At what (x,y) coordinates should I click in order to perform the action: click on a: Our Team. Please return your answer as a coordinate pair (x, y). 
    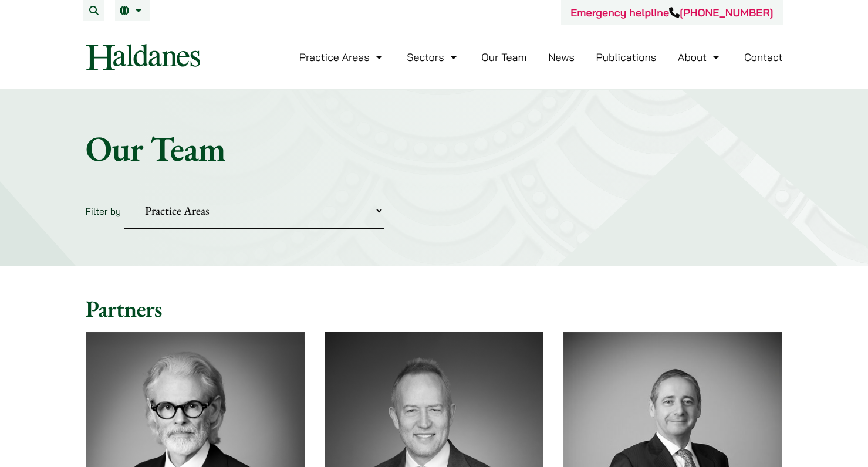
    Looking at the image, I should click on (503, 57).